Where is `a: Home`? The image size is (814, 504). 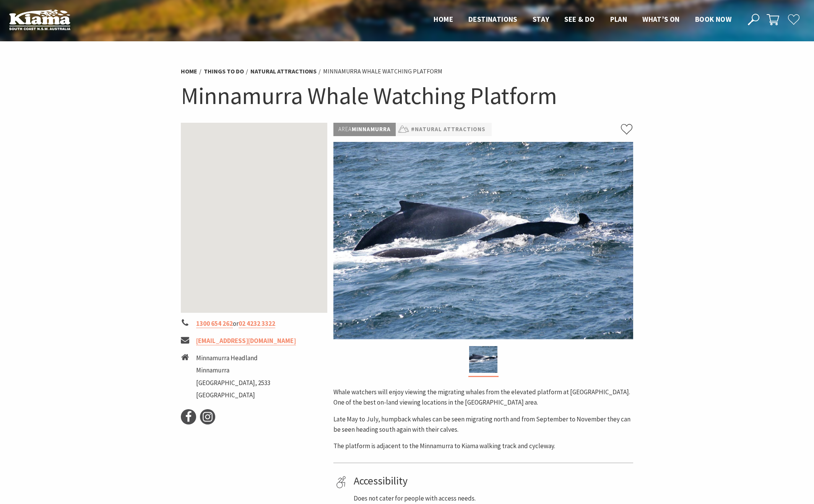 a: Home is located at coordinates (189, 71).